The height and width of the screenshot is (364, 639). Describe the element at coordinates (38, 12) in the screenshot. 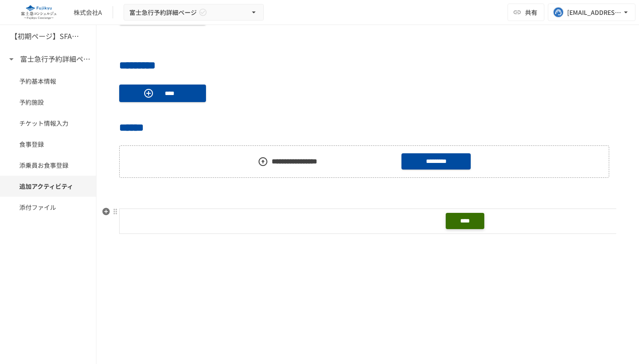

I see `img: eQeGXtYPV2fEKIA3pizDiVdzO5gJTl2ahLbsPaD2E4R` at that location.